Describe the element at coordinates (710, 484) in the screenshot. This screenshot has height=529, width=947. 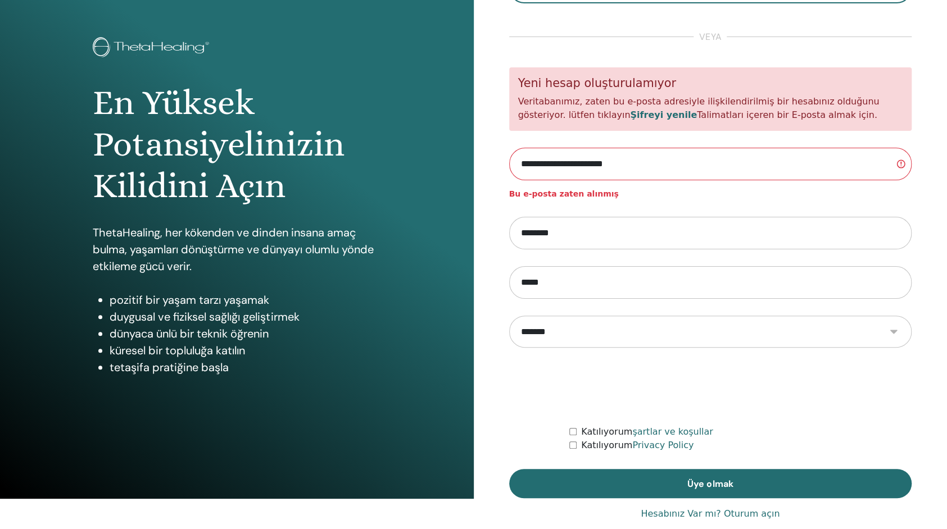
I see `span: Üye olmak` at that location.